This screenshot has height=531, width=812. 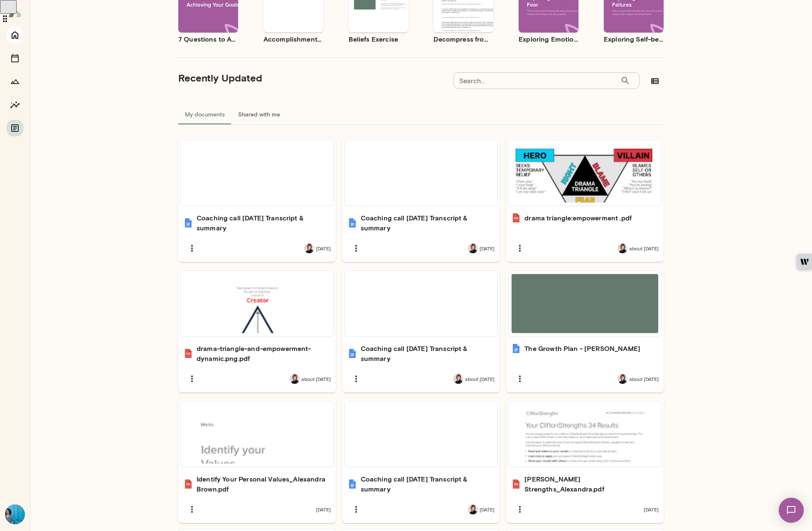 What do you see at coordinates (15, 105) in the screenshot?
I see `button: Insights` at bounding box center [15, 105].